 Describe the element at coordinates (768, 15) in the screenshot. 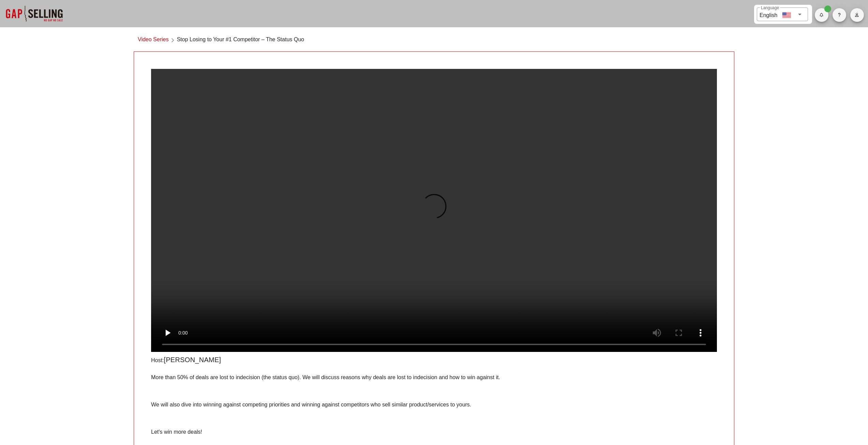

I see `div: English` at that location.